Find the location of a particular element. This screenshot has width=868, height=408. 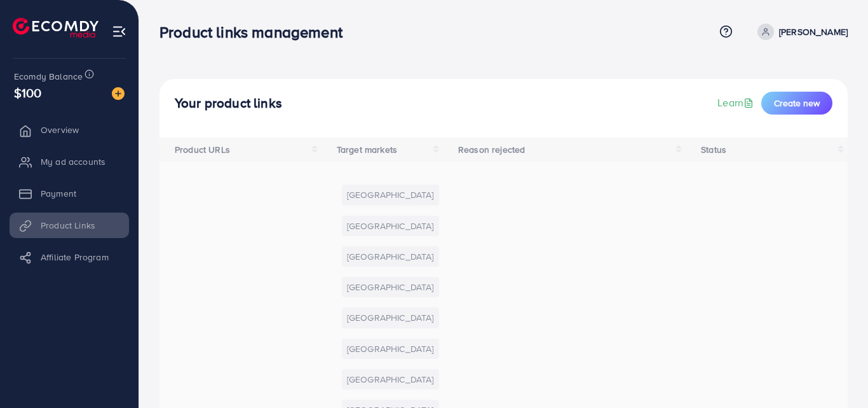

h4: Your product links is located at coordinates (228, 103).